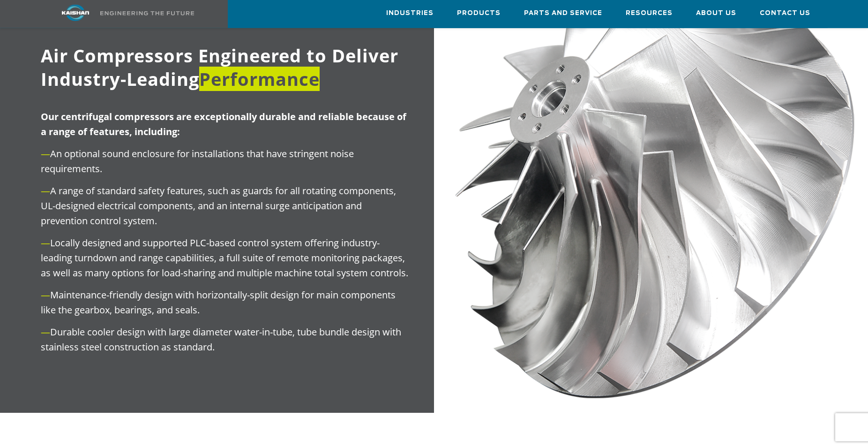 The image size is (868, 448). Describe the element at coordinates (716, 13) in the screenshot. I see `a: About Us` at that location.